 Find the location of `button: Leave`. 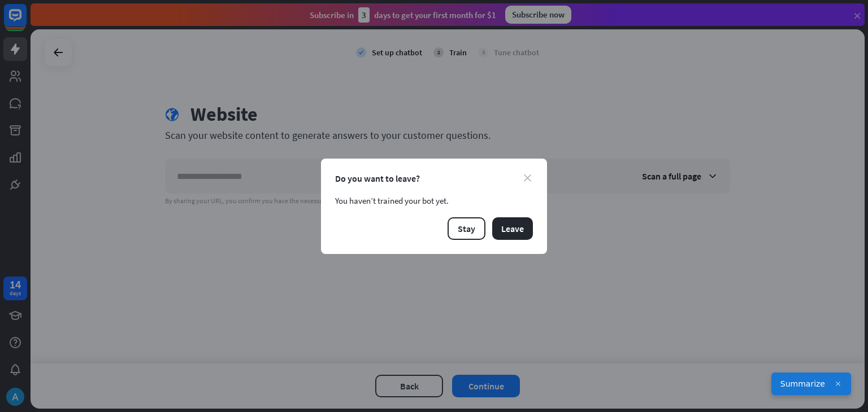

button: Leave is located at coordinates (513, 229).